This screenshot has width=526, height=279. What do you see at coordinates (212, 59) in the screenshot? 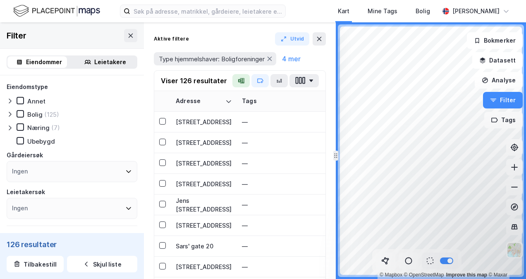
I see `span: Type hjemmelshaver: Boligforeninger` at bounding box center [212, 59].